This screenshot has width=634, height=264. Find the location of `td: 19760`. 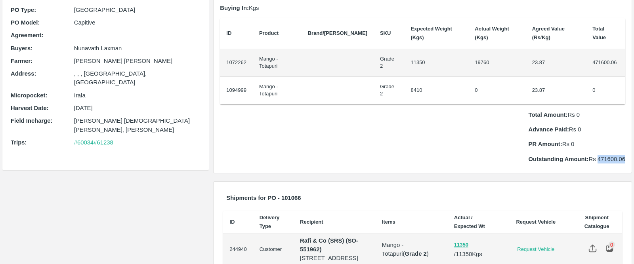

td: 19760 is located at coordinates (497, 63).